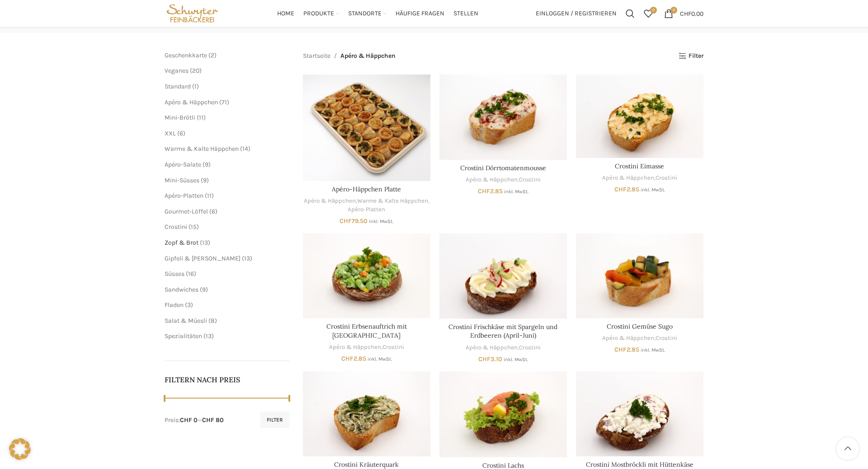  What do you see at coordinates (378, 14) in the screenshot?
I see `div: Main navigation` at bounding box center [378, 14].